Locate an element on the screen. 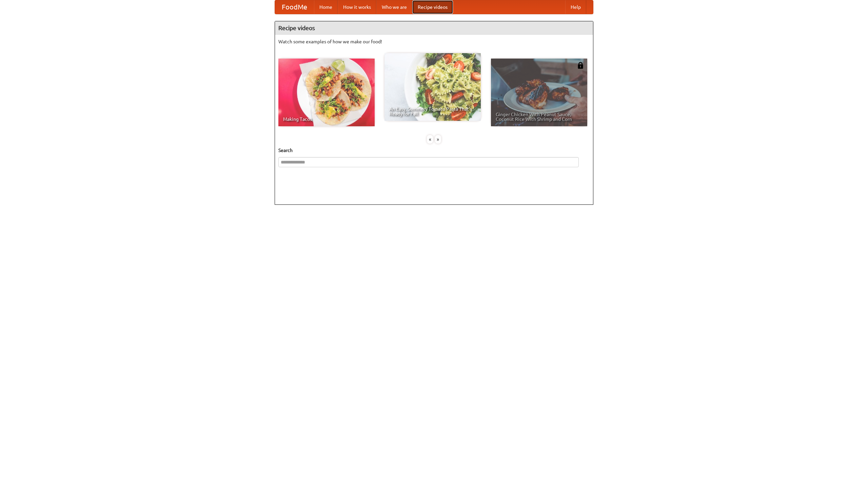 Image resolution: width=868 pixels, height=479 pixels. a: An Easy, Summery Tomato Pasta That's Ready for Fall is located at coordinates (433, 87).